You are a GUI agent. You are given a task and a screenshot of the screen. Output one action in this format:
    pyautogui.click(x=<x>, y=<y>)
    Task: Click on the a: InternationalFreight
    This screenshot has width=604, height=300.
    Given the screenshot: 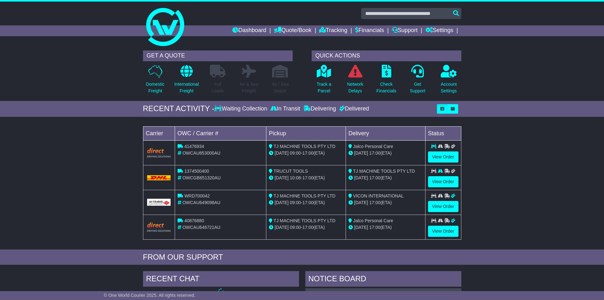 What is the action you would take?
    pyautogui.click(x=187, y=81)
    